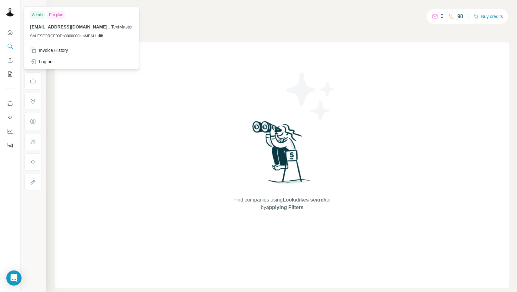 The image size is (517, 292). I want to click on span: Find companies using or by, so click(282, 204).